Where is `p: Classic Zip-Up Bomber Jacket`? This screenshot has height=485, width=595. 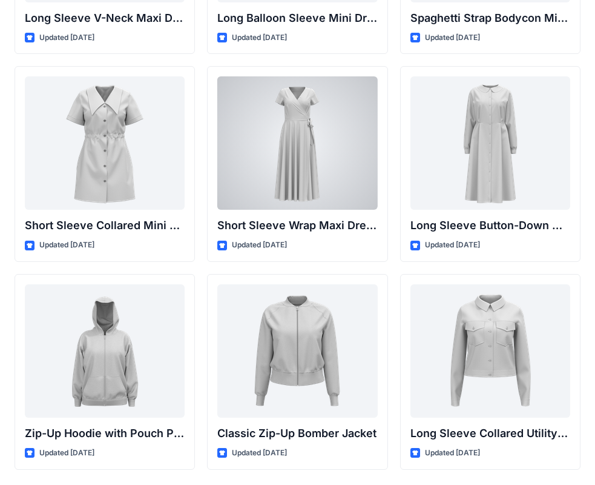
p: Classic Zip-Up Bomber Jacket is located at coordinates (297, 433).